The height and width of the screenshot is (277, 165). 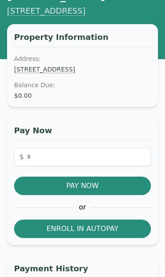 I want to click on dd: $0.00, so click(x=82, y=96).